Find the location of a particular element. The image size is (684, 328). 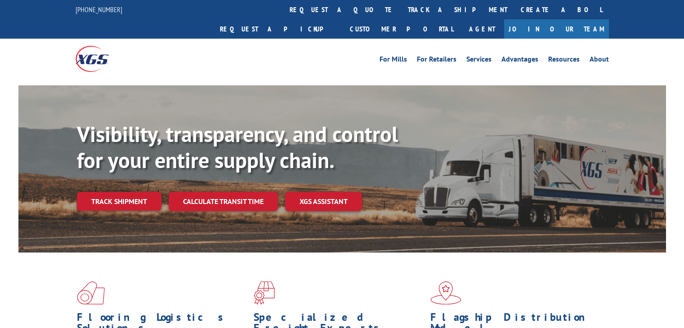

b: Visibility, transparency, and control for your entire supply chain. is located at coordinates (237, 147).